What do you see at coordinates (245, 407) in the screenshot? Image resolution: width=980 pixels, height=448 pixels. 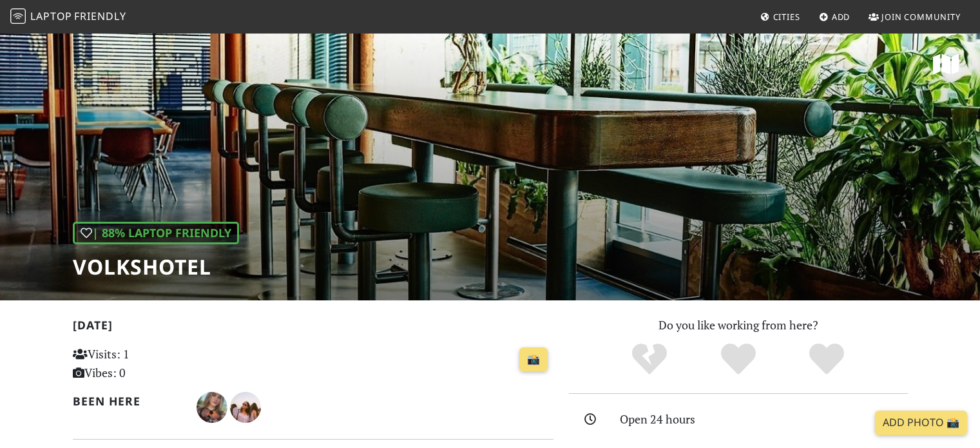 I see `img: 1461-marta.jpg` at bounding box center [245, 407].